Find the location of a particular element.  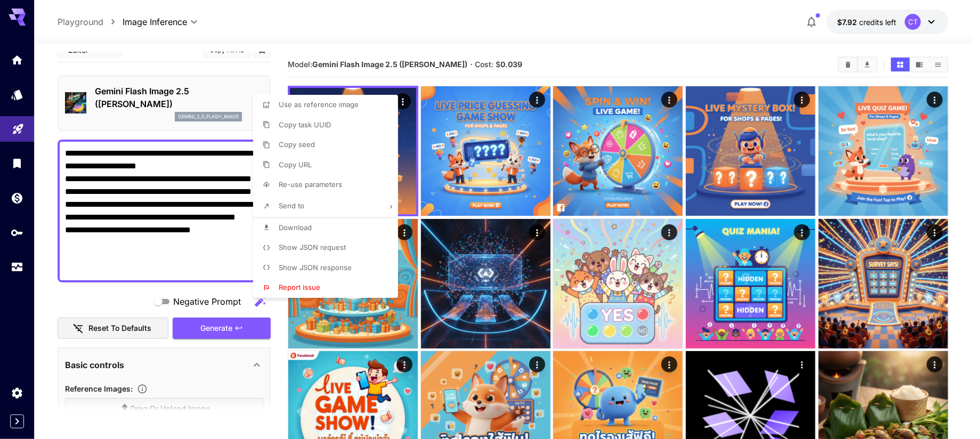

span: Report issue is located at coordinates (299, 287).